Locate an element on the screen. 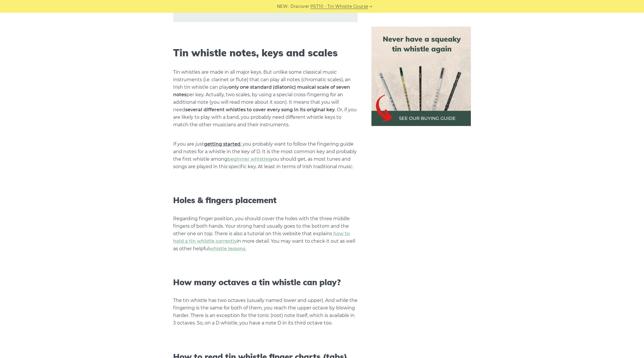 The height and width of the screenshot is (358, 644). p: If you are just , you probably want to follow the fingering guide and notes for a whistle in the ... is located at coordinates (265, 155).